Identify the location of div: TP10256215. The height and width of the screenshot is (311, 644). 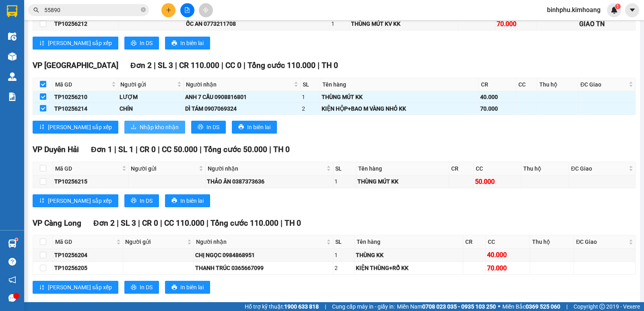
(91, 182).